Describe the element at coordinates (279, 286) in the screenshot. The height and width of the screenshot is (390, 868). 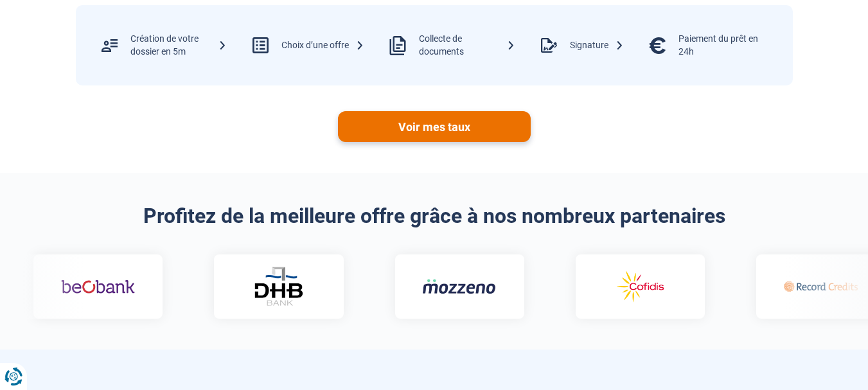
I see `img: DHB Bank` at that location.